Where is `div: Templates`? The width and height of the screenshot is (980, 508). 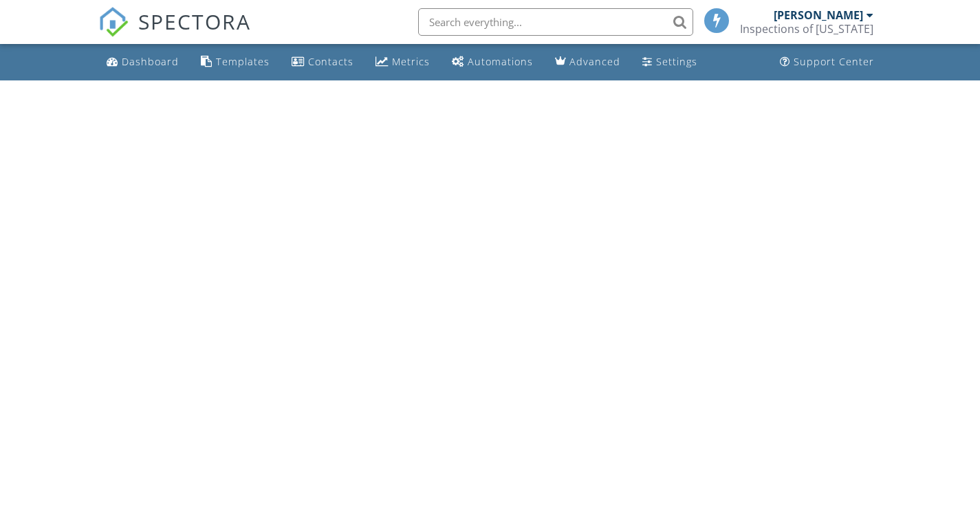 div: Templates is located at coordinates (243, 61).